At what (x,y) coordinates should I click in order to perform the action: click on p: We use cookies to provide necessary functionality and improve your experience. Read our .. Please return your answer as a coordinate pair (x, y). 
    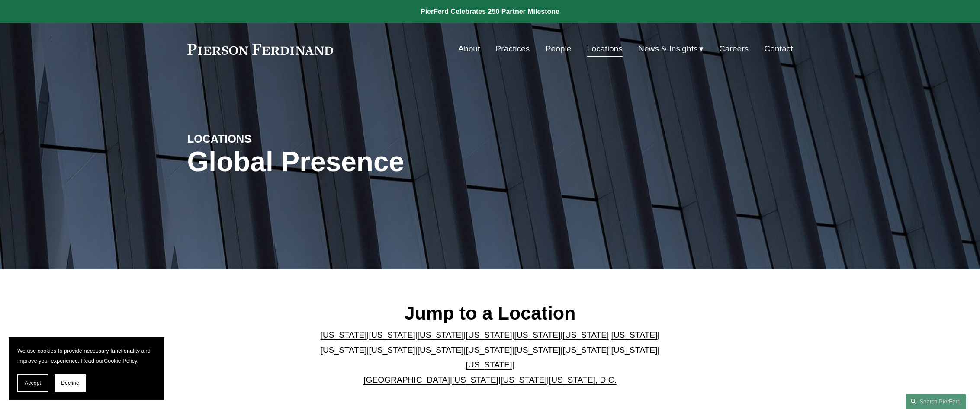
    Looking at the image, I should click on (86, 356).